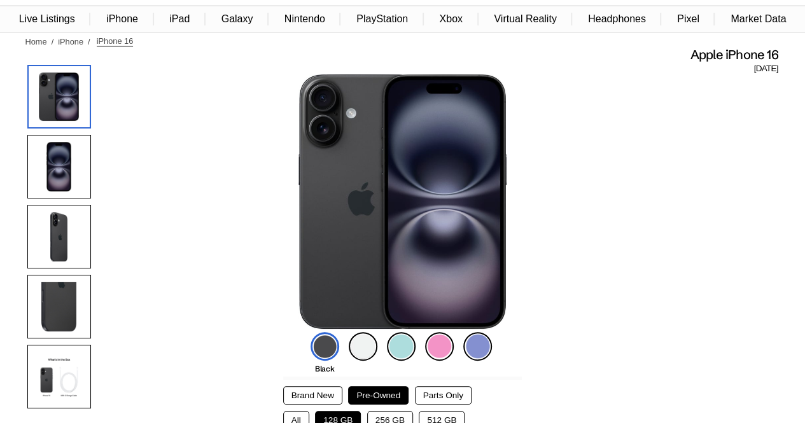 Image resolution: width=805 pixels, height=423 pixels. What do you see at coordinates (237, 19) in the screenshot?
I see `a: Galaxy` at bounding box center [237, 19].